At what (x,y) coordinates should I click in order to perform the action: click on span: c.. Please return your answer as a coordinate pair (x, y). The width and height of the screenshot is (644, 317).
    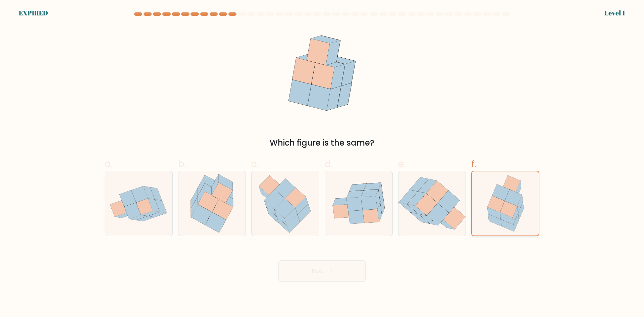
    Looking at the image, I should click on (255, 164).